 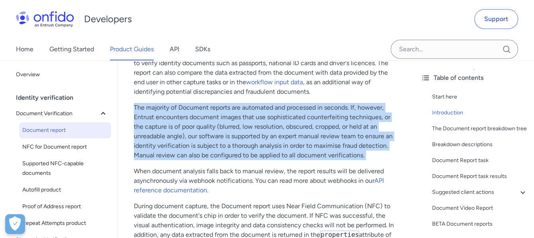 I want to click on div: Start here, so click(x=480, y=97).